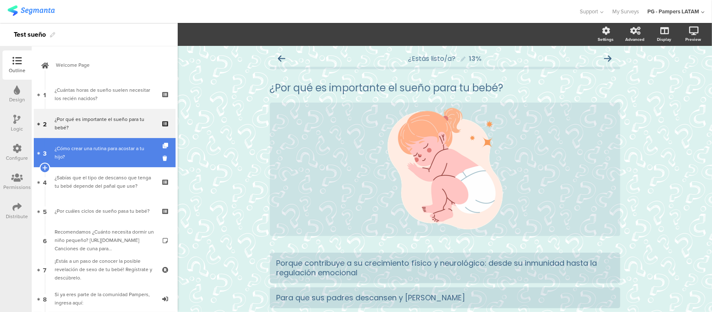 The width and height of the screenshot is (712, 312). I want to click on div: Advanced, so click(635, 39).